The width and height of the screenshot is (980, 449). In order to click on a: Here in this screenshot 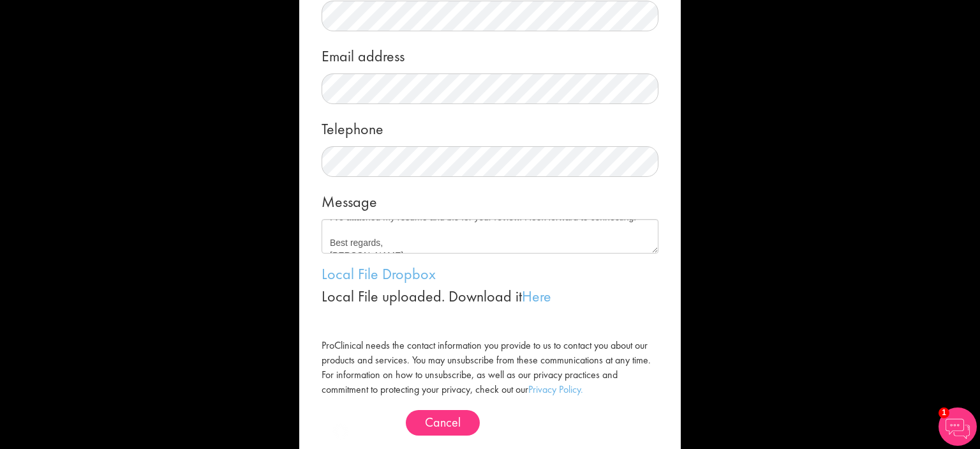, I will do `click(537, 296)`.